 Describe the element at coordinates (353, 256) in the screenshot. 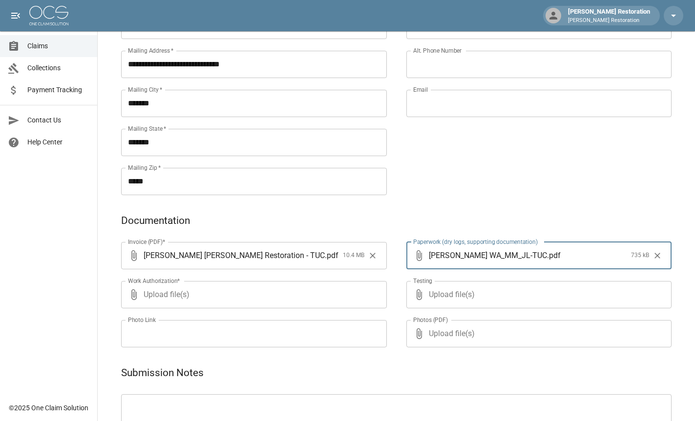

I see `span: 10.4 MB` at that location.